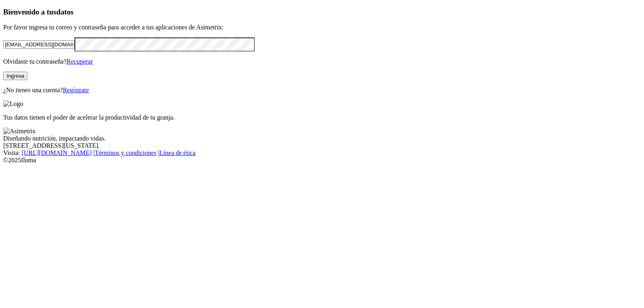 The height and width of the screenshot is (308, 644). I want to click on img: Logo, so click(13, 104).